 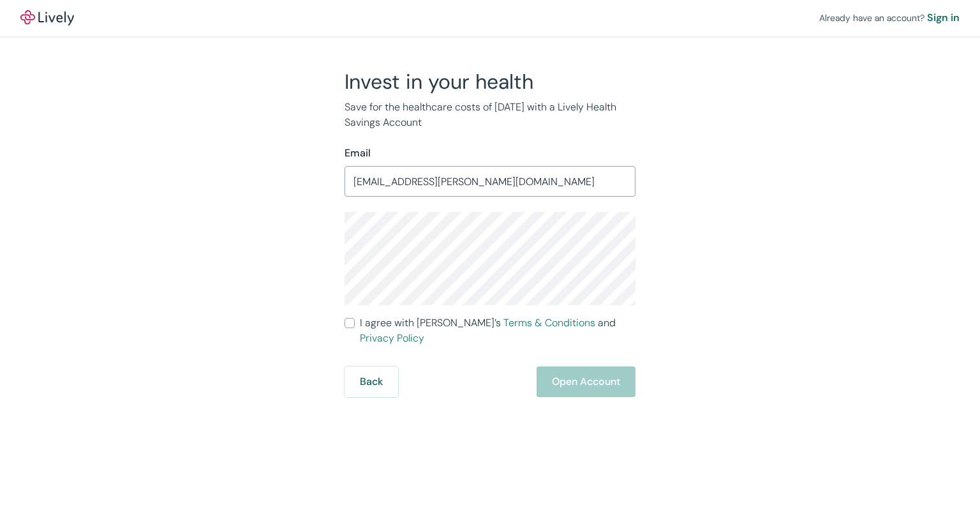 I want to click on img: Lively, so click(x=47, y=18).